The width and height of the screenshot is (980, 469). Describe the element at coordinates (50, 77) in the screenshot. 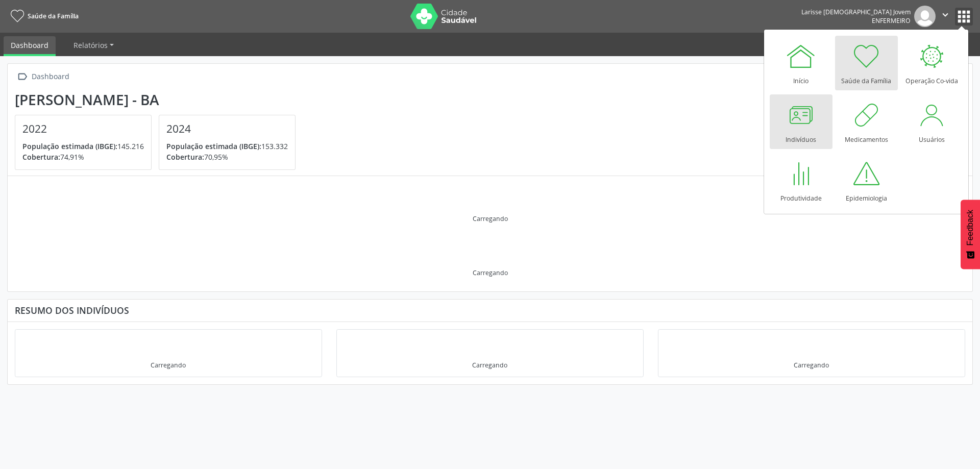

I see `div: Dashboard` at that location.